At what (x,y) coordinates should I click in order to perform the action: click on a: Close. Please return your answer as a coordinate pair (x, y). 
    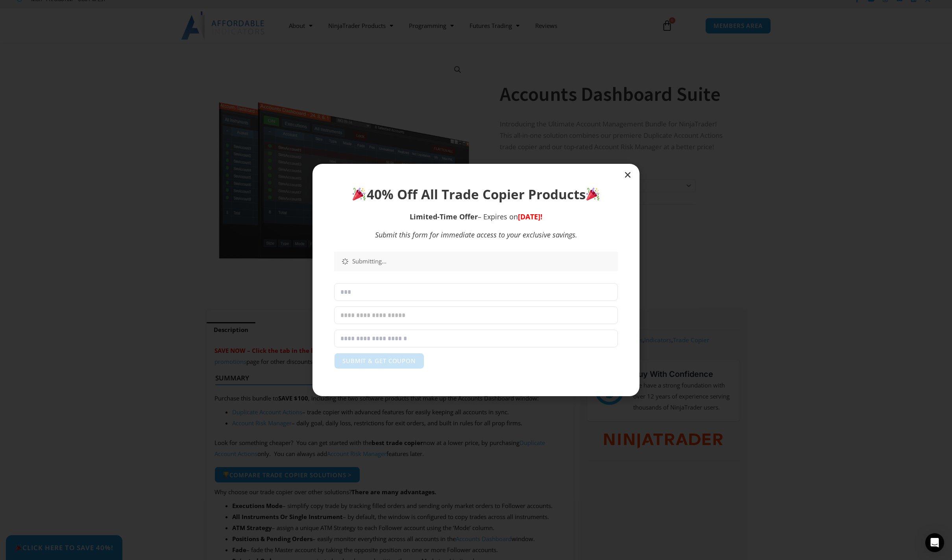
    Looking at the image, I should click on (627, 175).